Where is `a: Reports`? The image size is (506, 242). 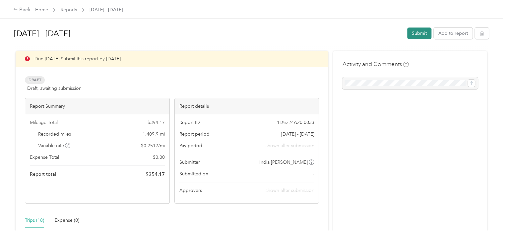
a: Reports is located at coordinates (69, 10).